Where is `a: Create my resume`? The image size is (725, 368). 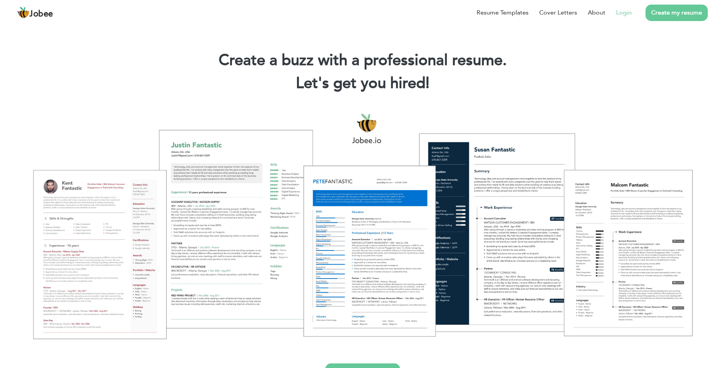
a: Create my resume is located at coordinates (677, 13).